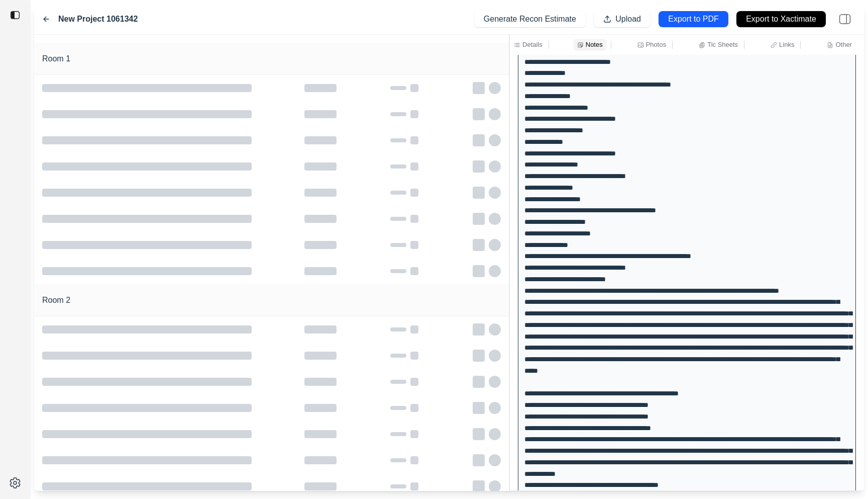 This screenshot has width=868, height=499. Describe the element at coordinates (530, 19) in the screenshot. I see `p: Generate Recon Estimate` at that location.